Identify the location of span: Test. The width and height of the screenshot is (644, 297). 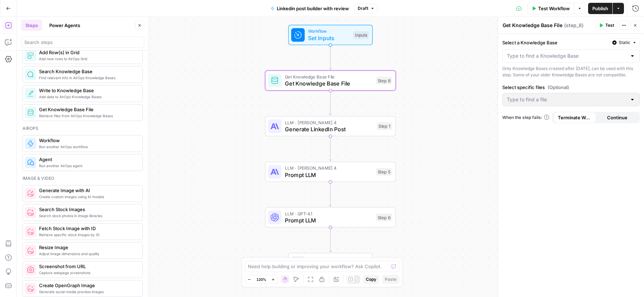
(610, 26).